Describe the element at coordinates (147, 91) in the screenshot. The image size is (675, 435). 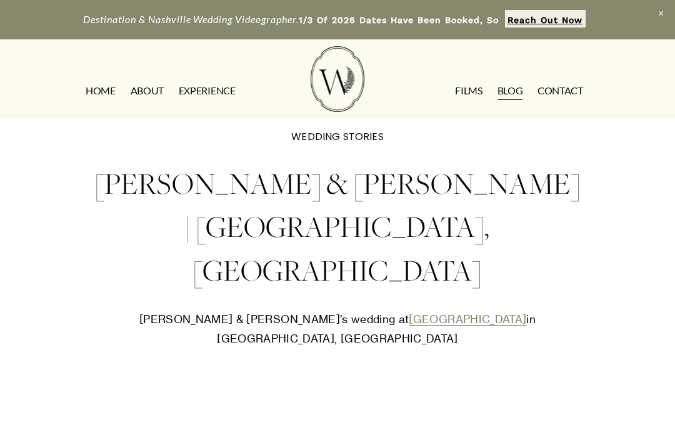
I see `a: ABOUT` at that location.